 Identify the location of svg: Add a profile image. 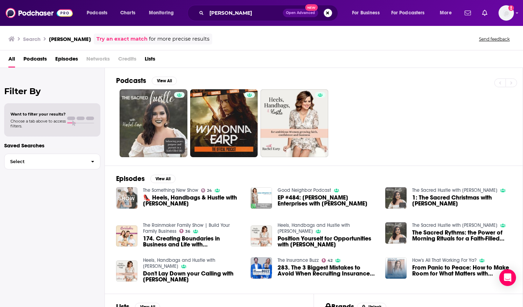
(511, 8).